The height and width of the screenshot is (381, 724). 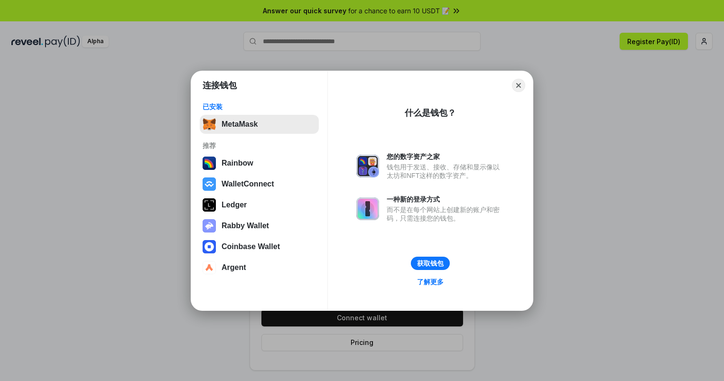 I want to click on div: 您的数字资产之家, so click(x=446, y=157).